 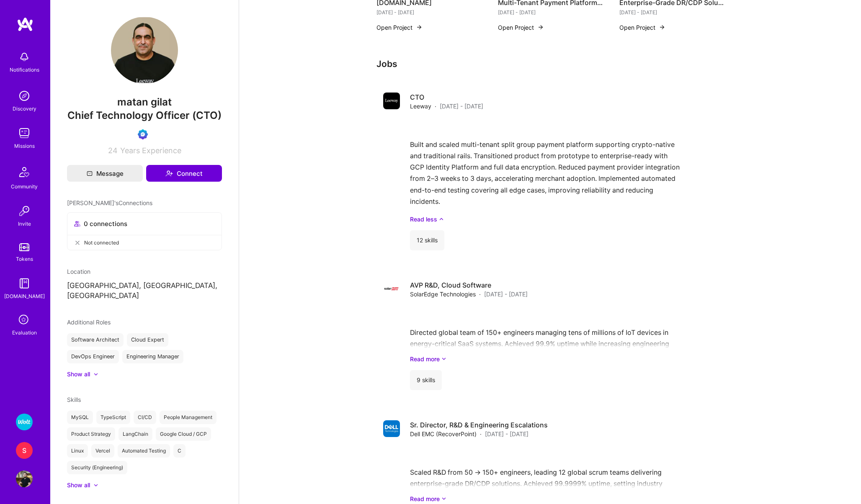 What do you see at coordinates (24, 333) in the screenshot?
I see `div: Evaluation` at bounding box center [24, 333].